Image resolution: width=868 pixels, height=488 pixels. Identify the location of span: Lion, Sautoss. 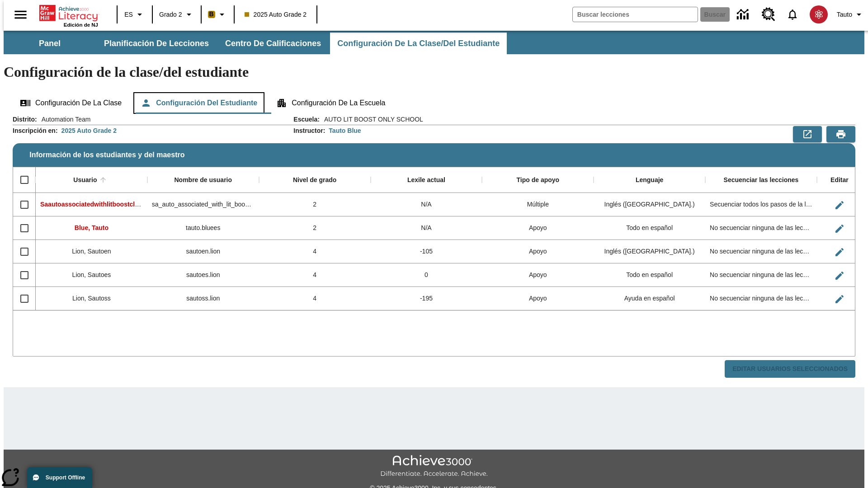
(92, 299).